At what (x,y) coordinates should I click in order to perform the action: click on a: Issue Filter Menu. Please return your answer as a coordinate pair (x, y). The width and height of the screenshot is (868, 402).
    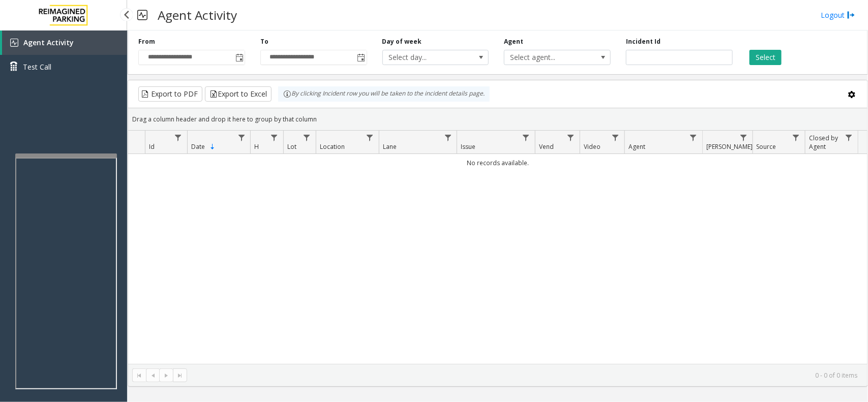
    Looking at the image, I should click on (526, 137).